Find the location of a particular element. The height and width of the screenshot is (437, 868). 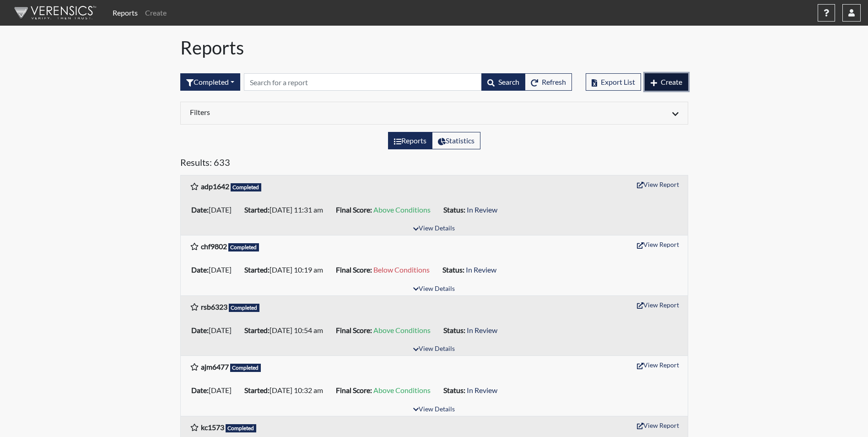

a: Reports is located at coordinates (125, 13).